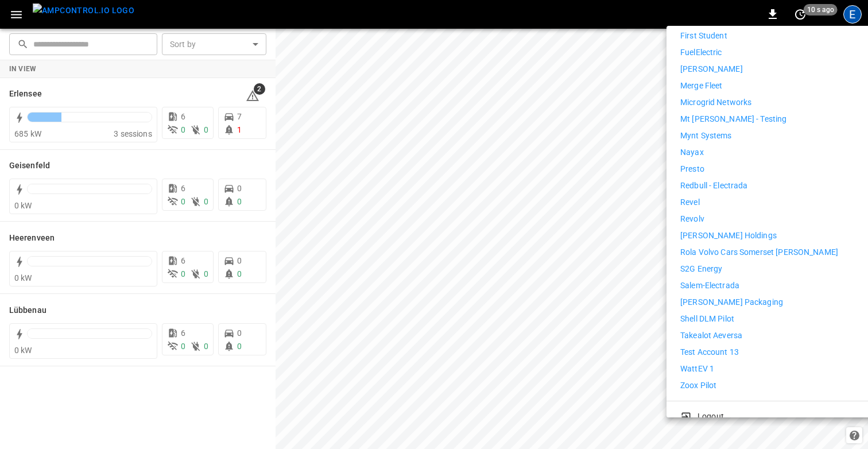 Image resolution: width=868 pixels, height=449 pixels. I want to click on p: Salem-Electrada, so click(709, 285).